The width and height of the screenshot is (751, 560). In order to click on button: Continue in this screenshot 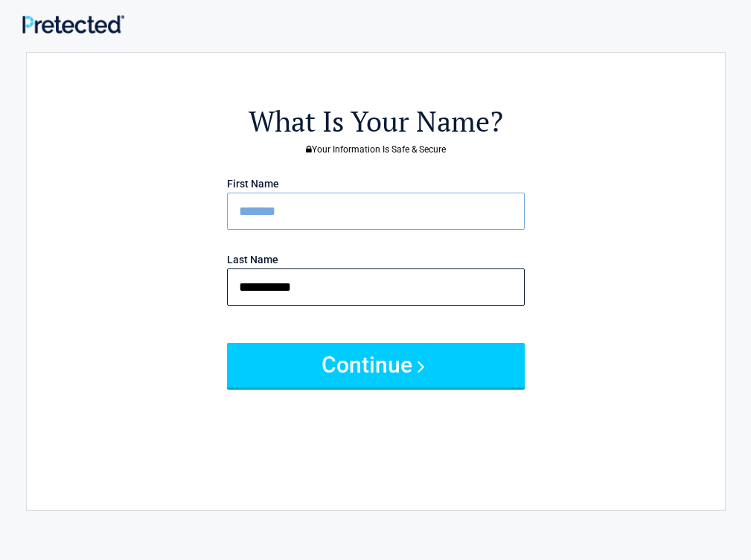, I will do `click(376, 365)`.